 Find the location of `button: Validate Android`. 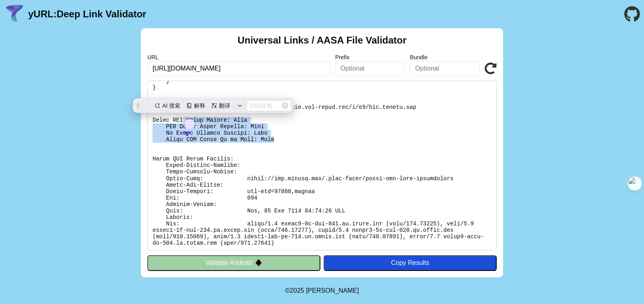

button: Validate Android is located at coordinates (234, 263).